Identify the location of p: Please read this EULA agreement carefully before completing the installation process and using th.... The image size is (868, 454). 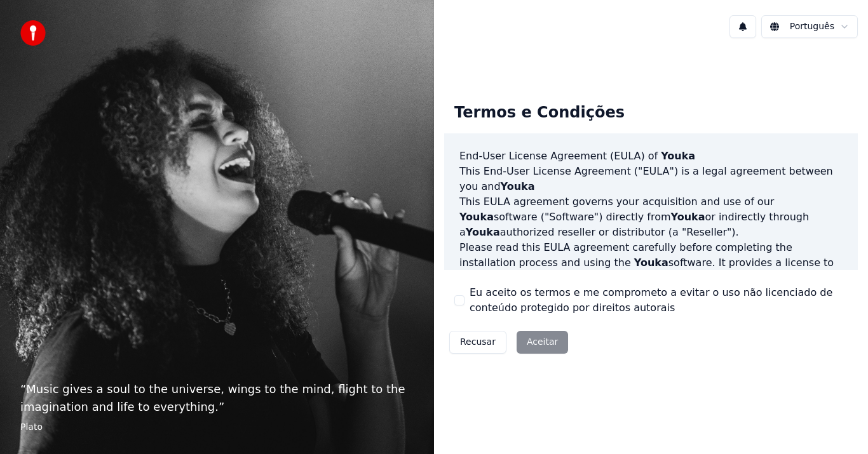
(651, 271).